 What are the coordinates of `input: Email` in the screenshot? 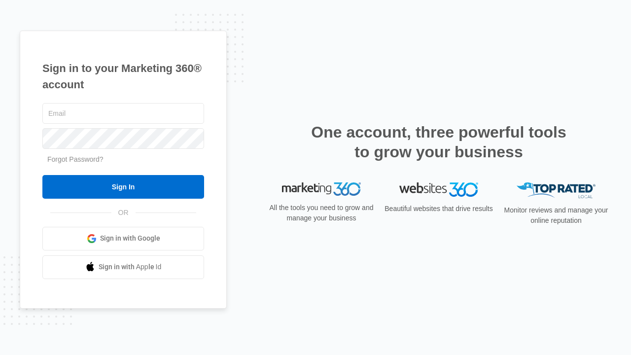 It's located at (123, 113).